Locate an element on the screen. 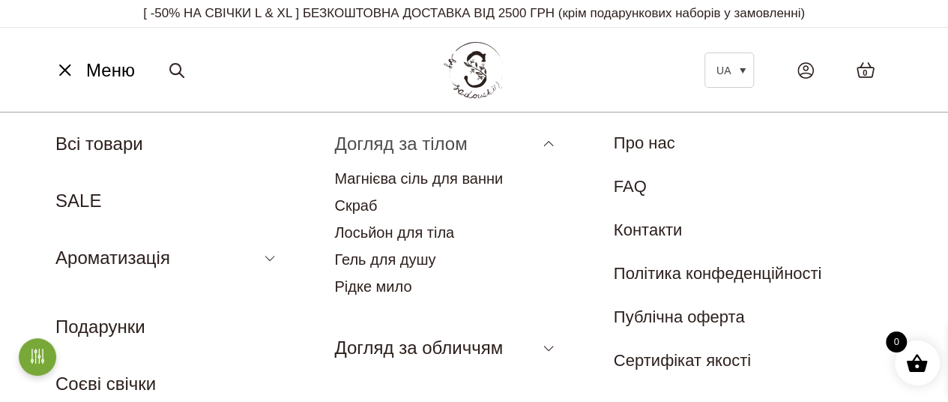 The image size is (948, 402). a: Контакти is located at coordinates (648, 229).